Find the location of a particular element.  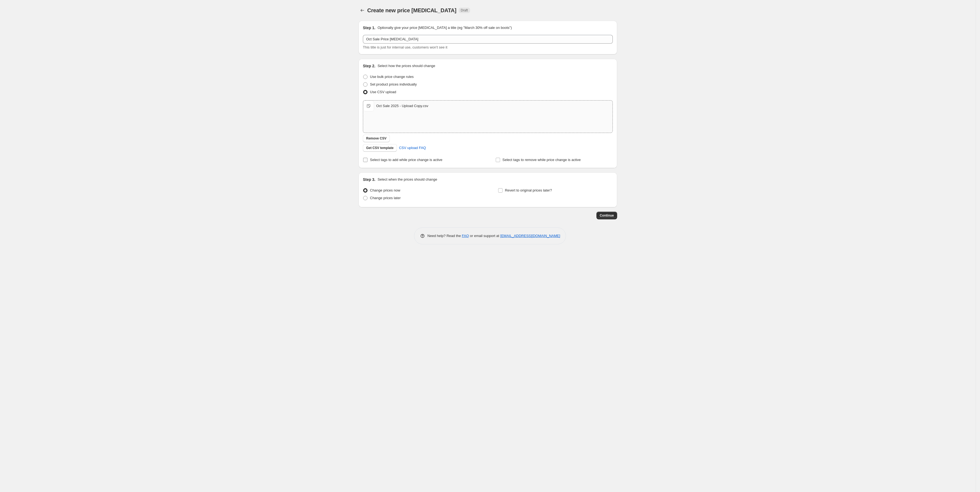

span: or email support at is located at coordinates (484, 236).